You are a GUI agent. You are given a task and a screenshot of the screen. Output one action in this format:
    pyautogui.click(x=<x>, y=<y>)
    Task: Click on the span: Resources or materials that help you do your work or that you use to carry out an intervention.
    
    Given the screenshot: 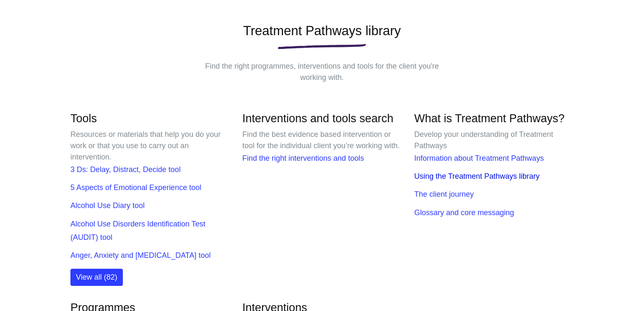 What is the action you would take?
    pyautogui.click(x=146, y=146)
    